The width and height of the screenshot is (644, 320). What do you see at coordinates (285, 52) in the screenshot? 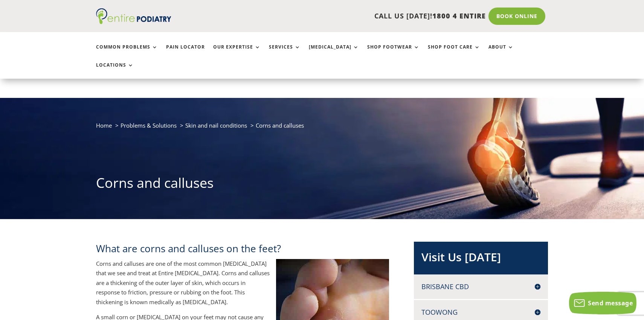
I see `a: Services` at bounding box center [285, 52].